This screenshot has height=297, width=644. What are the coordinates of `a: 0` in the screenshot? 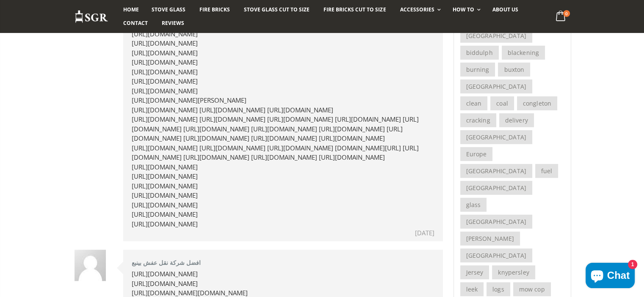 It's located at (560, 17).